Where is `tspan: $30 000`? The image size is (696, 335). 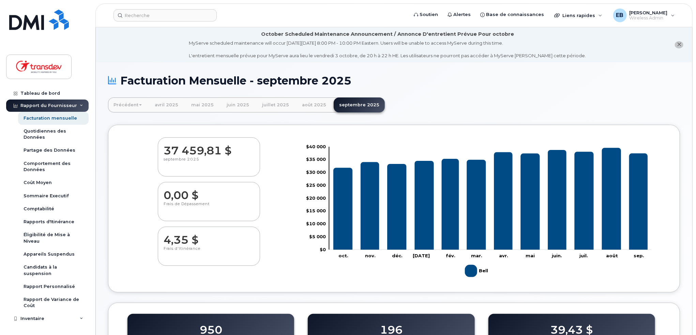 tspan: $30 000 is located at coordinates (316, 172).